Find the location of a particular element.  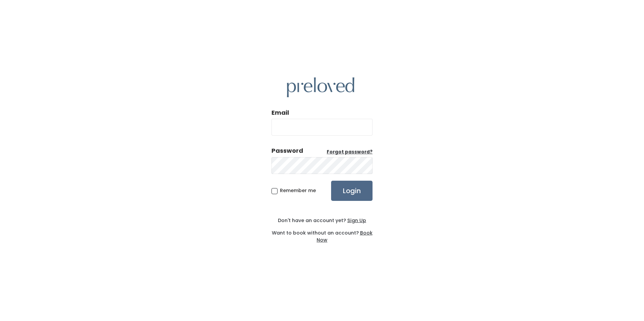

a: Forgot password? is located at coordinates (350, 152).